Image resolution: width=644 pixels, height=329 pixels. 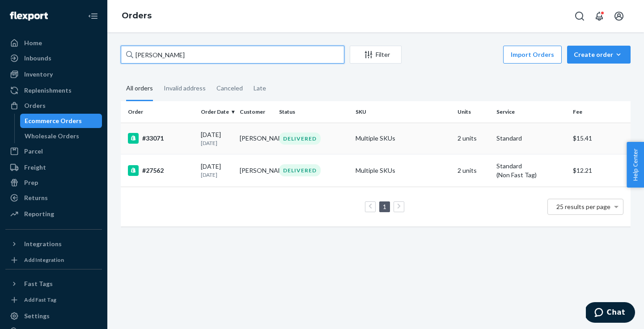 What do you see at coordinates (216, 112) in the screenshot?
I see `th: Order Date` at bounding box center [216, 112].